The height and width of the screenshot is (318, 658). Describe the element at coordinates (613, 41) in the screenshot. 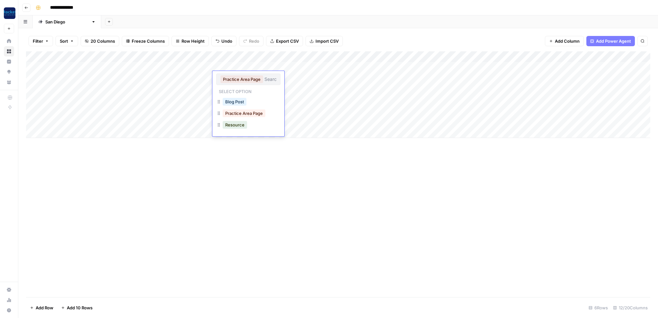

I see `span: Add Power Agent` at that location.